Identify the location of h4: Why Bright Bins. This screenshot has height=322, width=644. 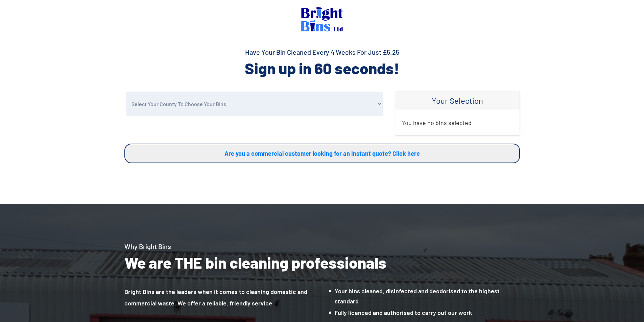
(322, 246).